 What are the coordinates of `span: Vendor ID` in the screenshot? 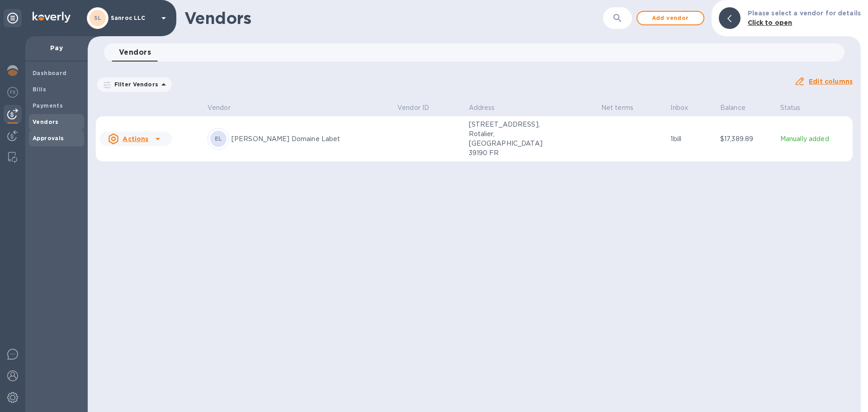 It's located at (419, 108).